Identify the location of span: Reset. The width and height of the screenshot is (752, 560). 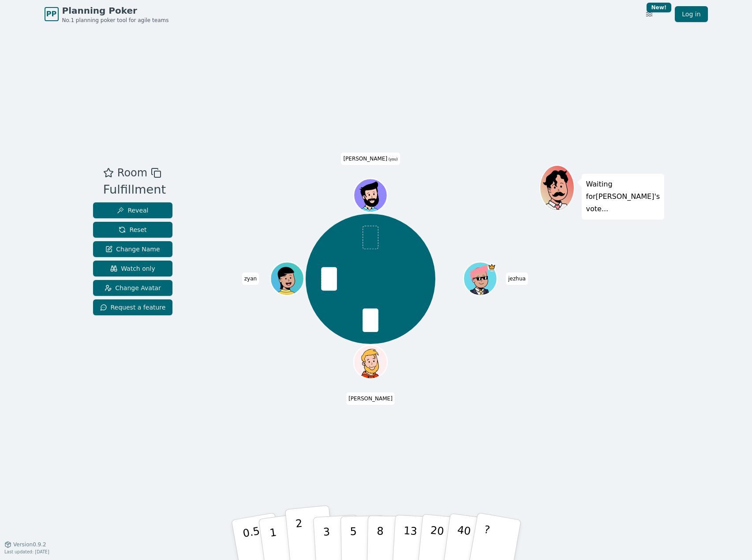
(133, 230).